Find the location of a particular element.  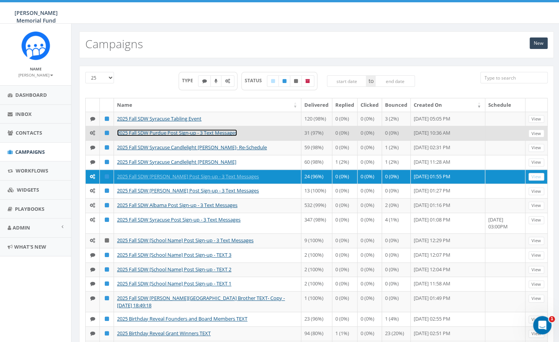

span: Dashboard is located at coordinates (31, 95).